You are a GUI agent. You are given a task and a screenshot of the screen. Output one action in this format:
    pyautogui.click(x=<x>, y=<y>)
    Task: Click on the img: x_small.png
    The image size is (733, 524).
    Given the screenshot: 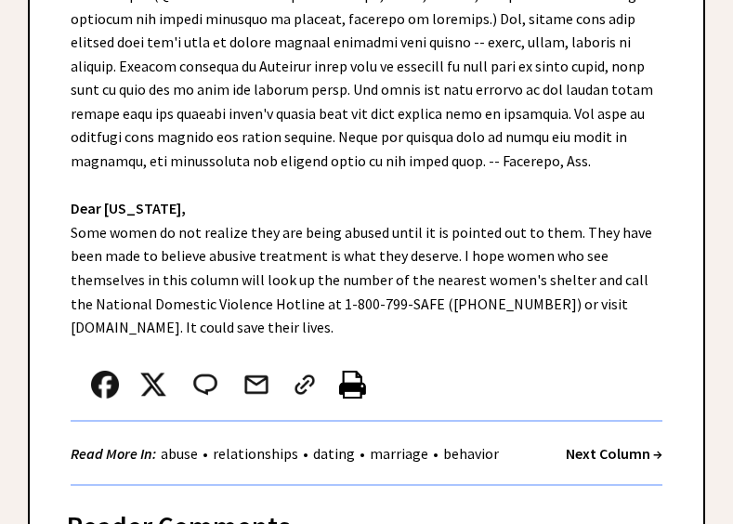 What is the action you would take?
    pyautogui.click(x=153, y=385)
    